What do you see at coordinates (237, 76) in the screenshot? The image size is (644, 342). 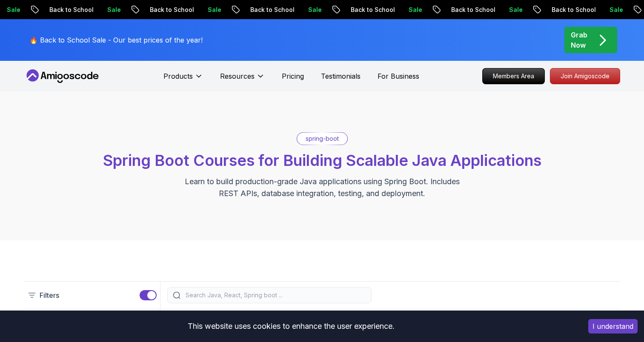 I see `p: Resources` at bounding box center [237, 76].